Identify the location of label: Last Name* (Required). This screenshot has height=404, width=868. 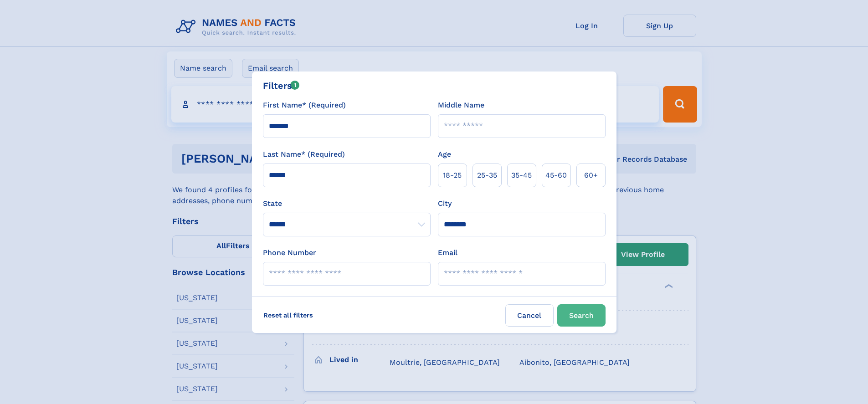
(304, 155).